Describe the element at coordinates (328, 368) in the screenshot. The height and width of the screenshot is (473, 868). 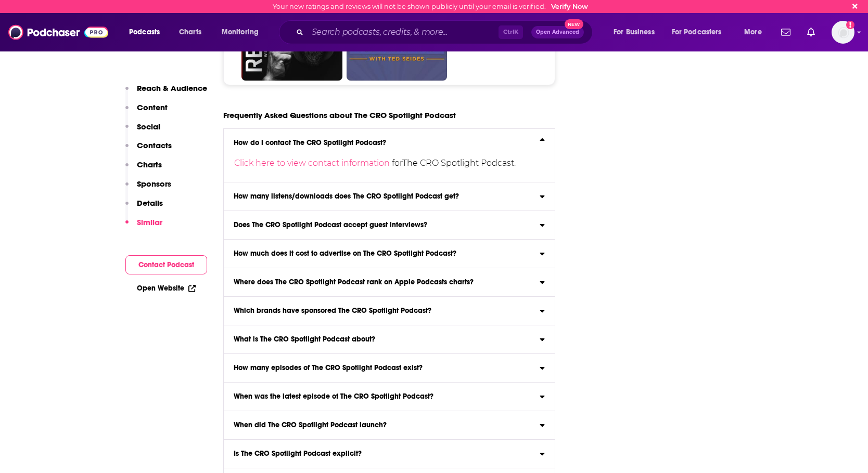
I see `h3: How many episodes of The CRO Spotlight Podcast exist?` at that location.